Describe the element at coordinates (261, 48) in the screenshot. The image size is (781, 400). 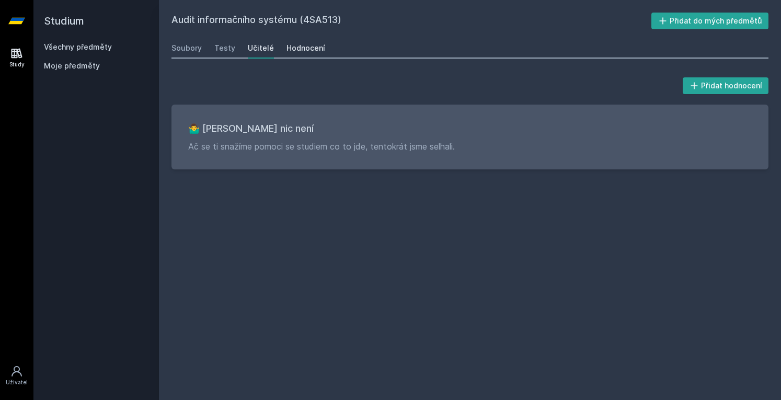
I see `a: Učitelé` at that location.